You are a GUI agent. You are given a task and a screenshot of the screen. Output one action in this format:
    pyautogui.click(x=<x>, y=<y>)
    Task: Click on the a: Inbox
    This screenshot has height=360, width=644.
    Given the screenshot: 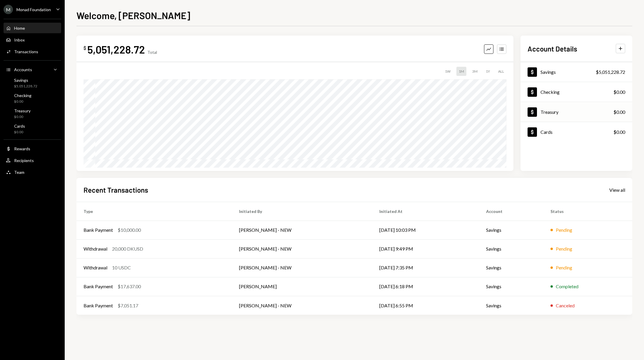 What is the action you would take?
    pyautogui.click(x=32, y=40)
    